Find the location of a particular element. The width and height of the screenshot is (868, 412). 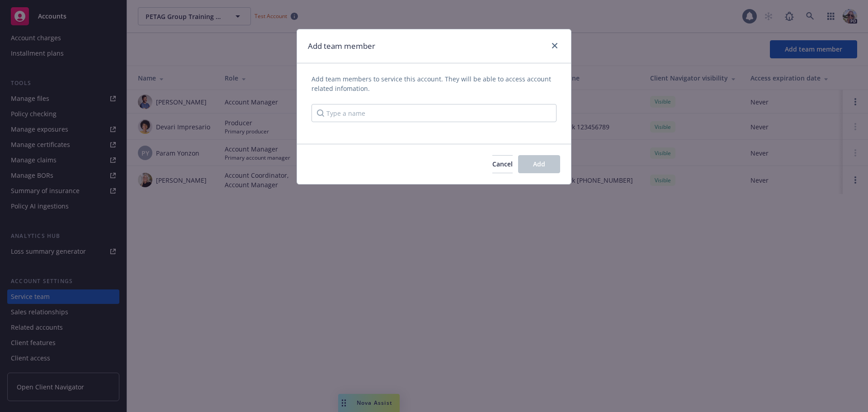

span: Add team members to service this account. They will be able to access account related infomation. is located at coordinates (434, 84).